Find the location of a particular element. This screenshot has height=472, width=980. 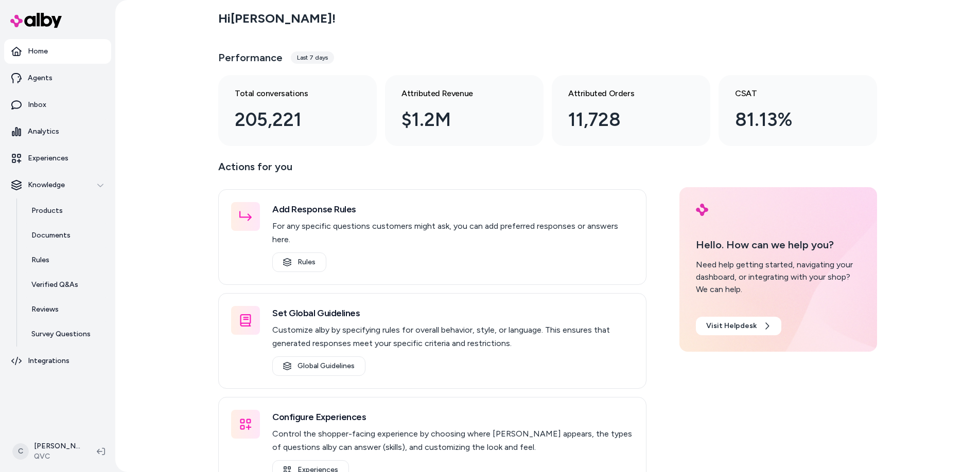

p: Integrations is located at coordinates (48, 361).